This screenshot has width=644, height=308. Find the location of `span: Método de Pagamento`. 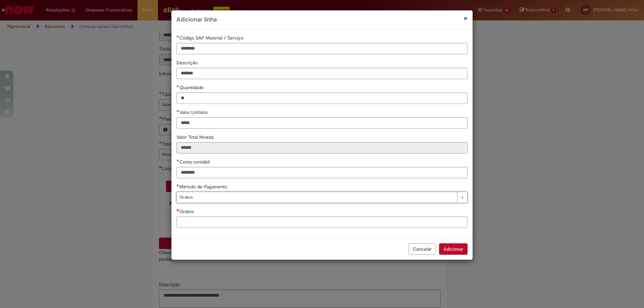

span: Método de Pagamento is located at coordinates (204, 187).